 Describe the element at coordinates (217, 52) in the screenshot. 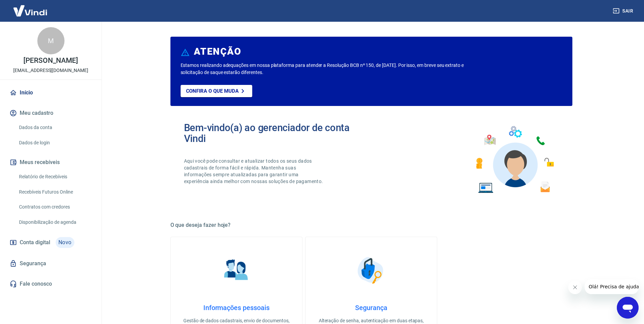

I see `h6: ATENÇÃO` at that location.